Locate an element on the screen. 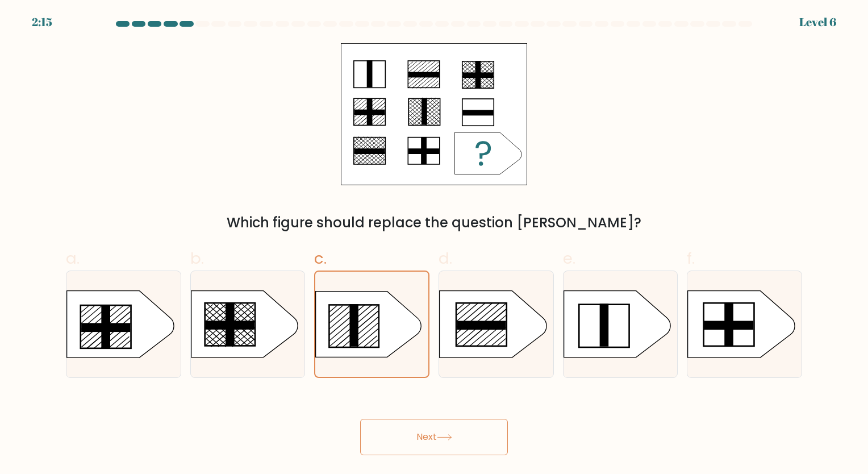 The image size is (868, 474). span: d. is located at coordinates (445, 258).